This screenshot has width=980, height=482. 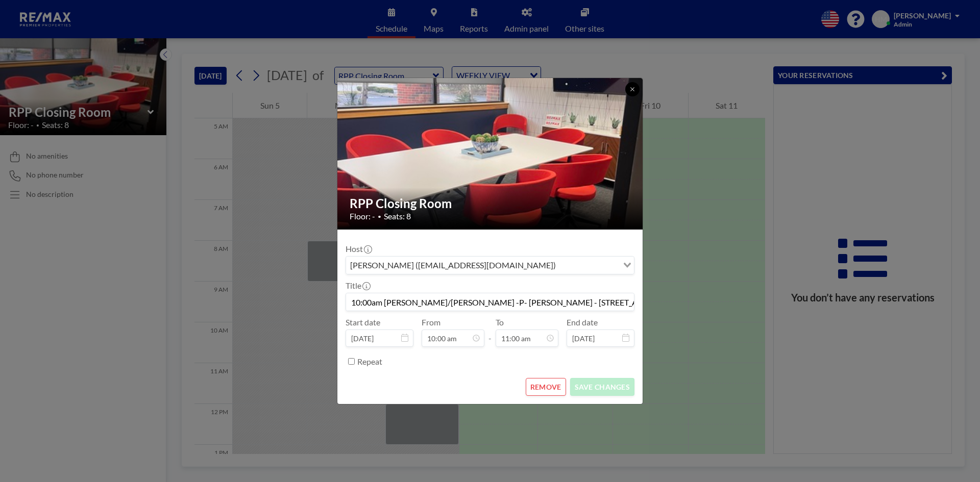 I want to click on label: From, so click(x=431, y=323).